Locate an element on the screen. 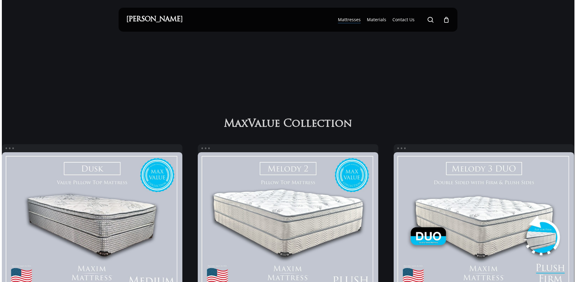  h2: MaxValue Collection is located at coordinates (288, 124).